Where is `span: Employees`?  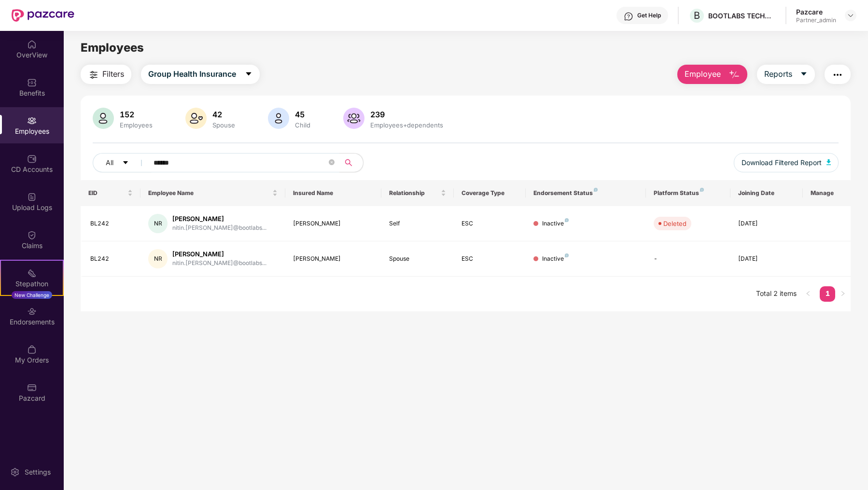 span: Employees is located at coordinates (112, 48).